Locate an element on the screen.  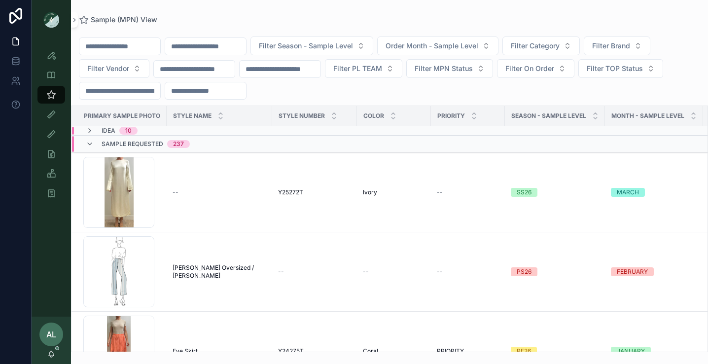
div: FEBRUARY is located at coordinates (632, 271).